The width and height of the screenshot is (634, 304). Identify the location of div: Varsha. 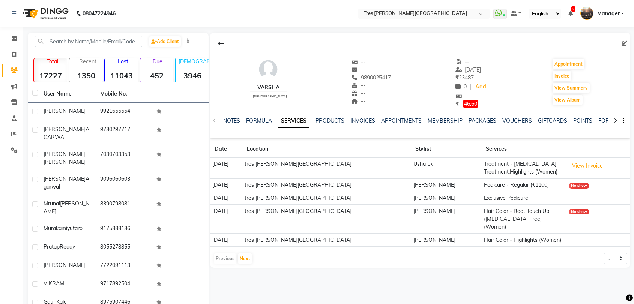
(268, 87).